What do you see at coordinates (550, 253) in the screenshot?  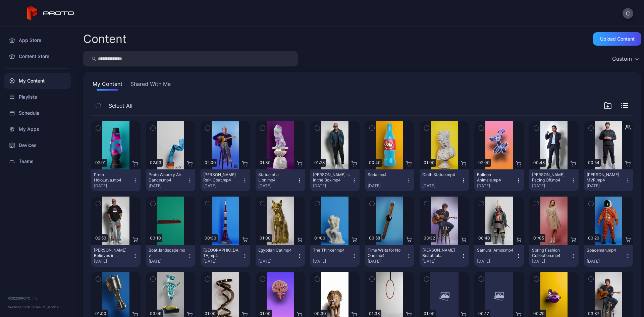 I see `div: Spring Fashion Collection.mp4` at bounding box center [550, 253].